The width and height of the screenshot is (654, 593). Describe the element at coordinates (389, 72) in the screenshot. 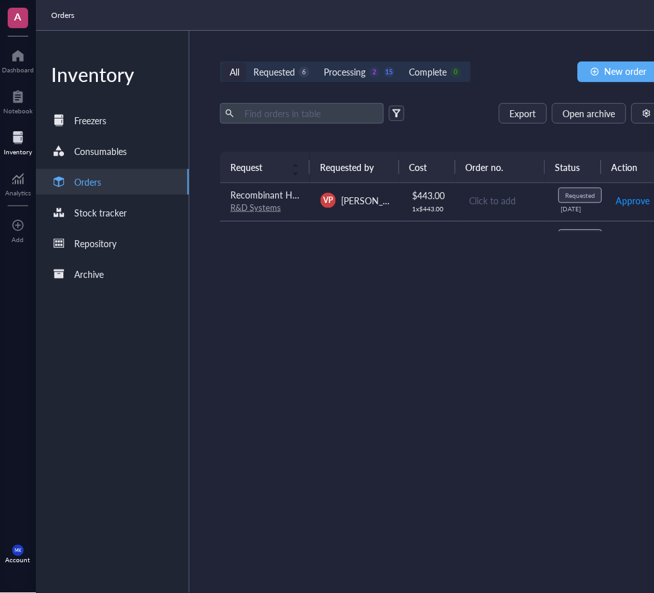

I see `div: 15` at that location.